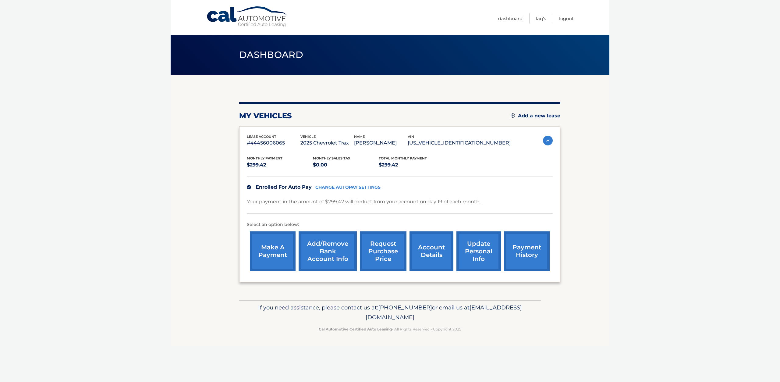 Image resolution: width=780 pixels, height=382 pixels. What do you see at coordinates (355, 329) in the screenshot?
I see `strong: Cal Automotive Certified Auto Leasing` at bounding box center [355, 329].